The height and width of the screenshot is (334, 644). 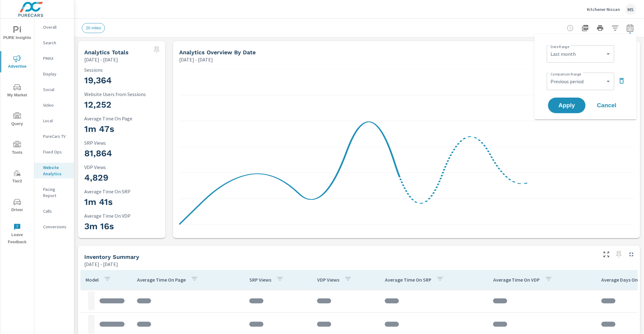 I want to click on h5: Analytics Totals, so click(x=107, y=52).